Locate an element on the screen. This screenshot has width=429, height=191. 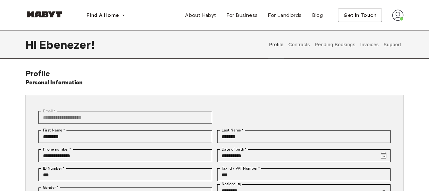
button: Find A Home is located at coordinates (106, 15).